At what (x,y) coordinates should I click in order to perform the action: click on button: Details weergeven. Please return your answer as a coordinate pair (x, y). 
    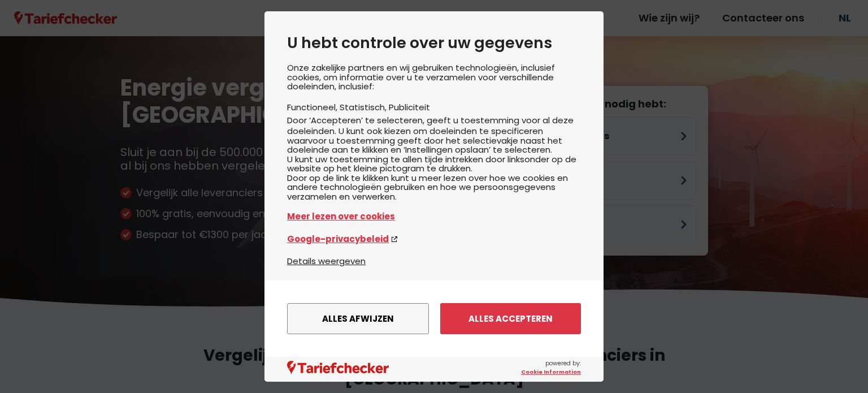
    Looking at the image, I should click on (326, 261).